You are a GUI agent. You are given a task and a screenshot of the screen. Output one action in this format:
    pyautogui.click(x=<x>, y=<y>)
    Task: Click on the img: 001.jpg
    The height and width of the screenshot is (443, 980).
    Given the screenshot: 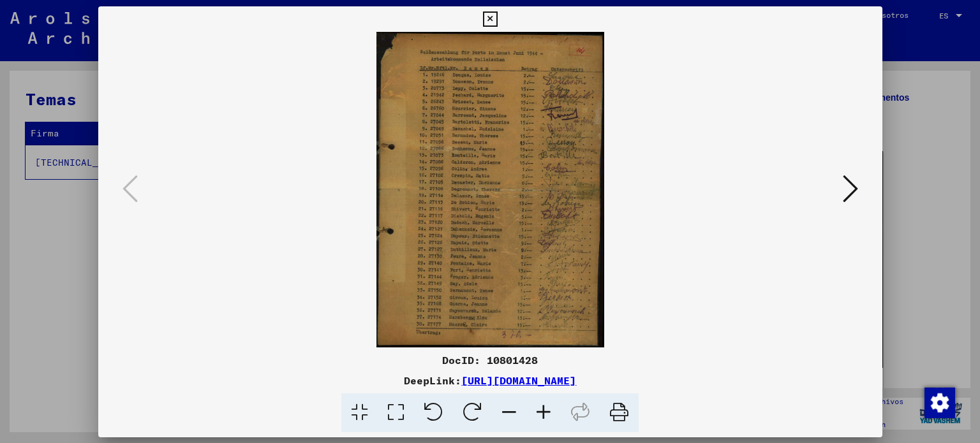 What is the action you would take?
    pyautogui.click(x=490, y=189)
    